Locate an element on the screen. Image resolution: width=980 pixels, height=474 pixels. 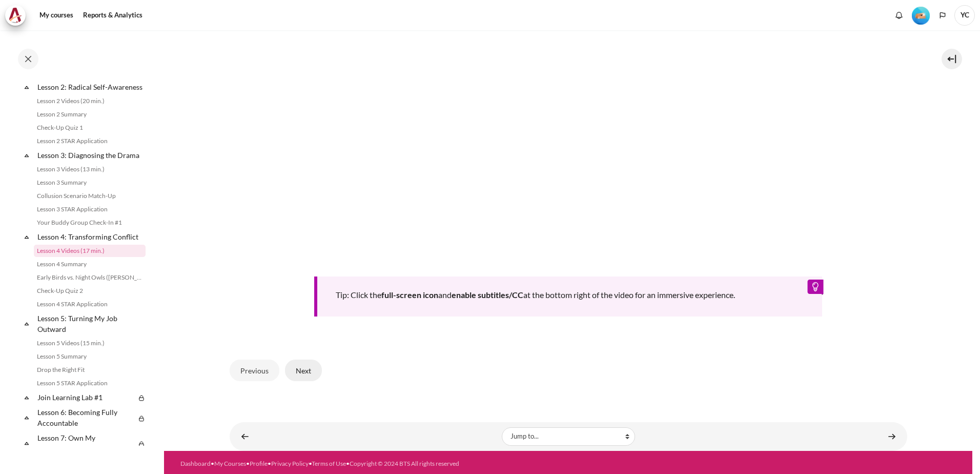
a: Lesson 6: Becoming Fully Accountable is located at coordinates (86, 418).